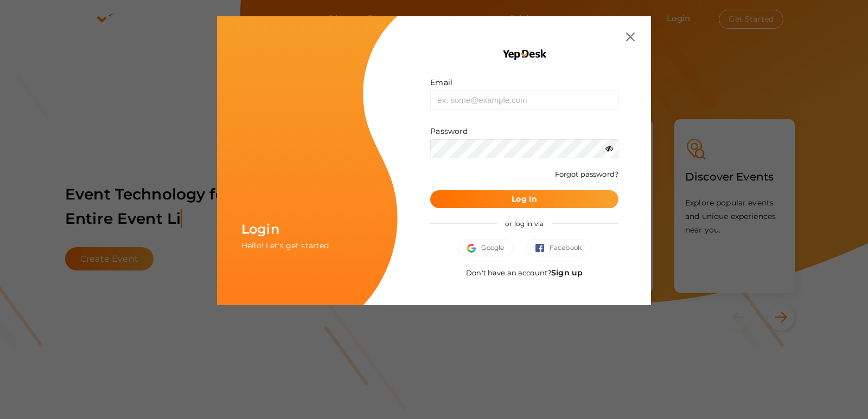 This screenshot has width=868, height=419. Describe the element at coordinates (524, 100) in the screenshot. I see `input: ex: some@example.com` at that location.